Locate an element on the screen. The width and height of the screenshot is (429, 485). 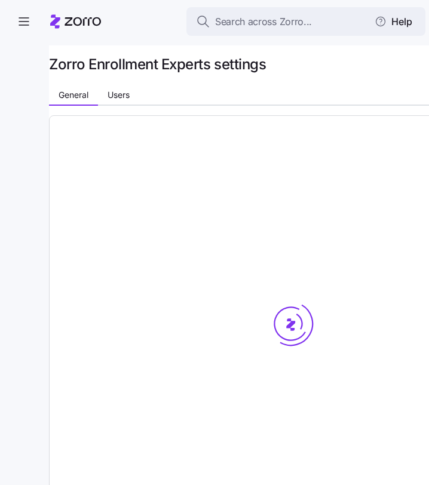
h1: Zorro Enrollment Experts settings is located at coordinates (157, 64).